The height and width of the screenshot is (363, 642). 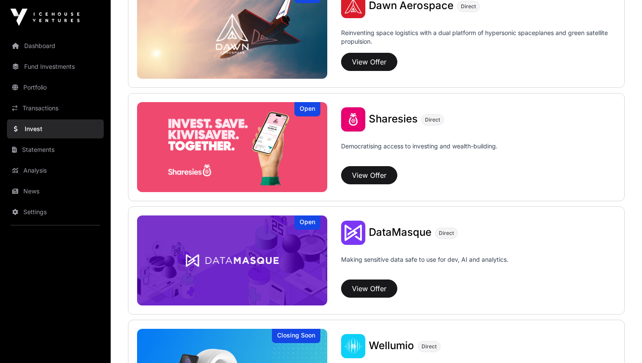 I want to click on a: Statements, so click(x=55, y=150).